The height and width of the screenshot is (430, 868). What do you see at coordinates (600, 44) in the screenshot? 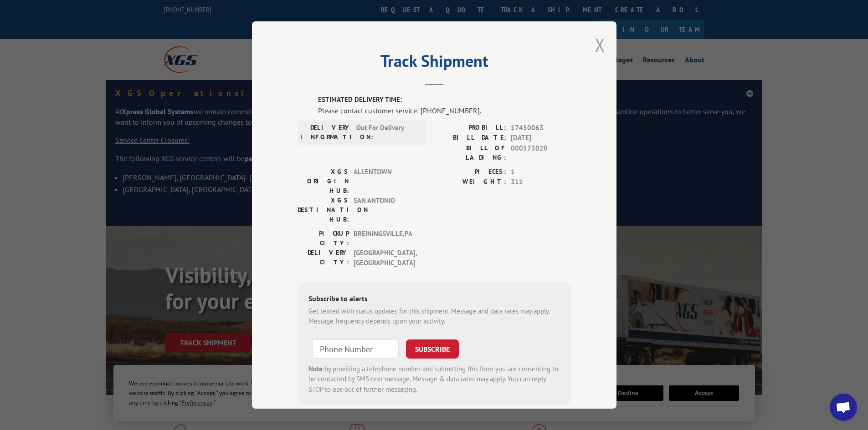
I see `button: Close modal` at bounding box center [600, 44].